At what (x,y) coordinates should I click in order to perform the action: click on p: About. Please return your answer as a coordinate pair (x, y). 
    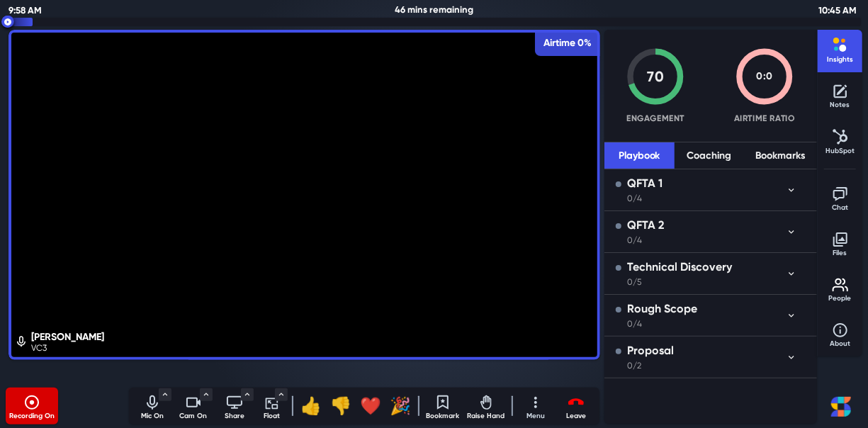
    Looking at the image, I should click on (841, 344).